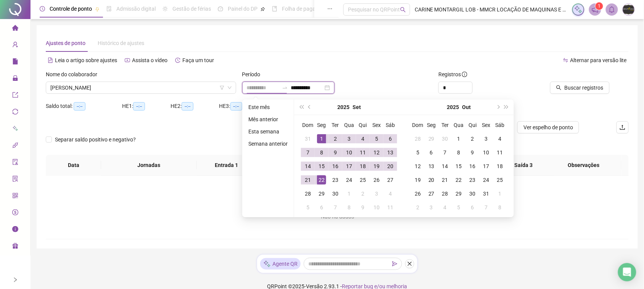 The image size is (644, 289). What do you see at coordinates (431, 138) in the screenshot?
I see `td: 2025-09-29` at bounding box center [431, 138].